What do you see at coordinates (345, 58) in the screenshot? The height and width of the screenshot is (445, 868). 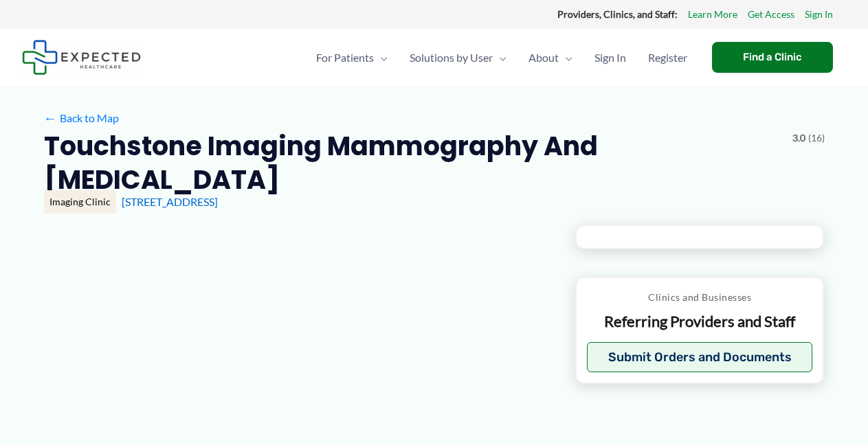 I see `span: For Patients` at bounding box center [345, 58].